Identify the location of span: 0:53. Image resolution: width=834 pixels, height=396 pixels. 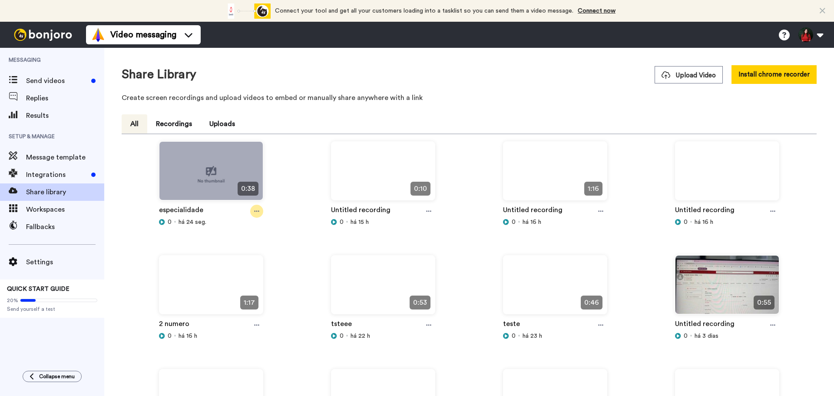
(420, 302).